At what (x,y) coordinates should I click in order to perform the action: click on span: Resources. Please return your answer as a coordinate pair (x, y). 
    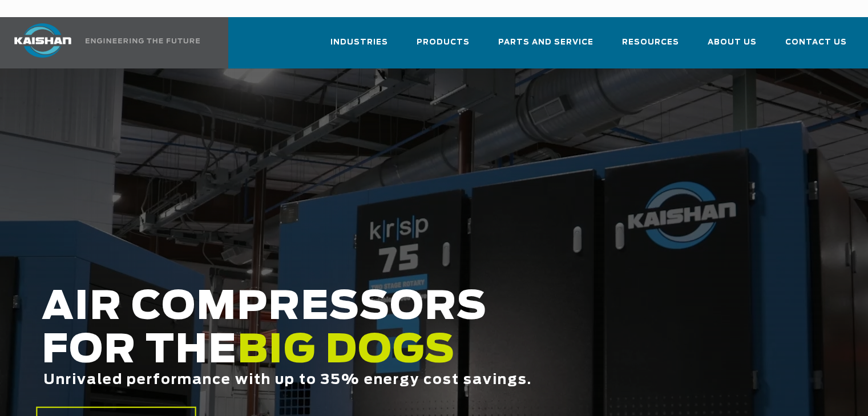
    Looking at the image, I should click on (651, 42).